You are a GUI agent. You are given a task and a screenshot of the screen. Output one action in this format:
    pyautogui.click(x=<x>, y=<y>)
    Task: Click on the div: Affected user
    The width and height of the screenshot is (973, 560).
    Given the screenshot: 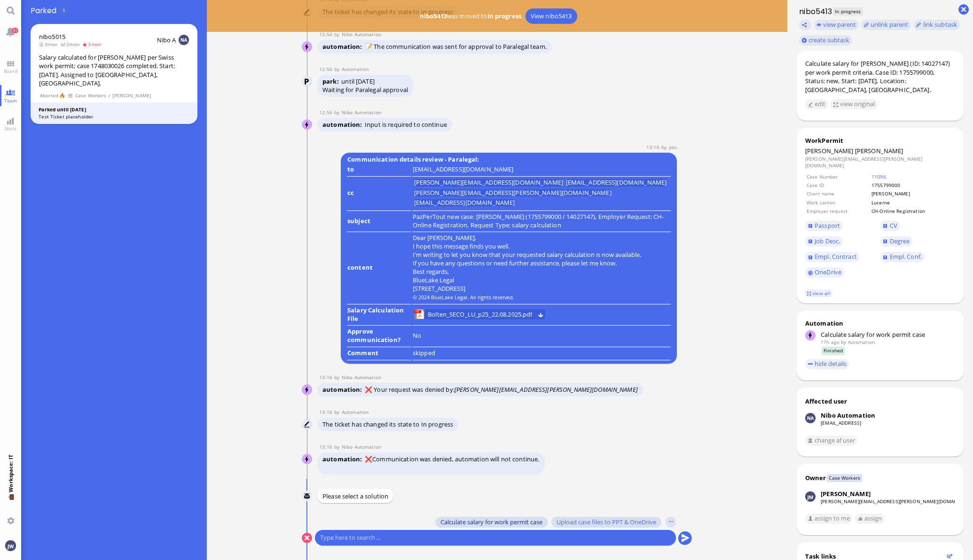 What is the action you would take?
    pyautogui.click(x=826, y=401)
    